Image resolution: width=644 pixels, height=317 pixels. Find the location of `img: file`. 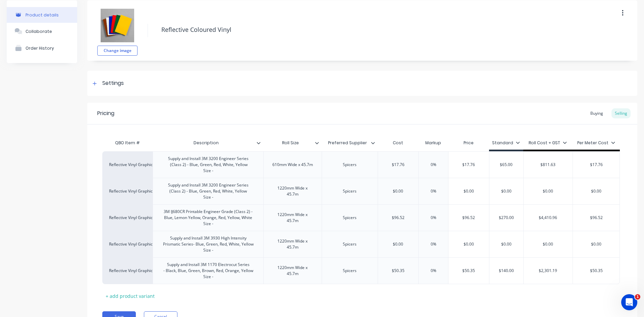

img: file is located at coordinates (118, 25).